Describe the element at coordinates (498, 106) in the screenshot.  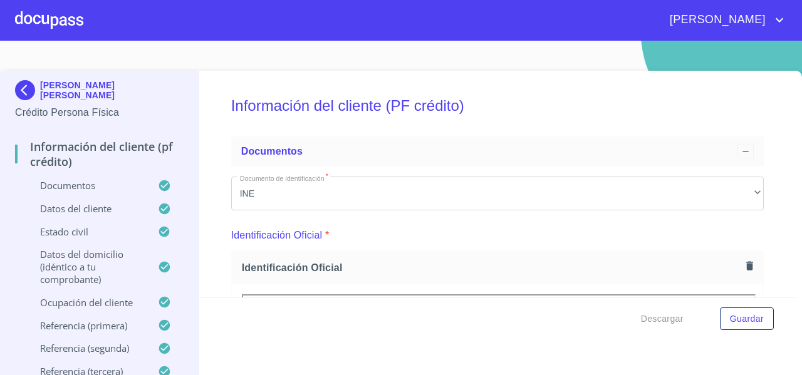
I see `h5: Información del cliente (PF crédito)` at that location.